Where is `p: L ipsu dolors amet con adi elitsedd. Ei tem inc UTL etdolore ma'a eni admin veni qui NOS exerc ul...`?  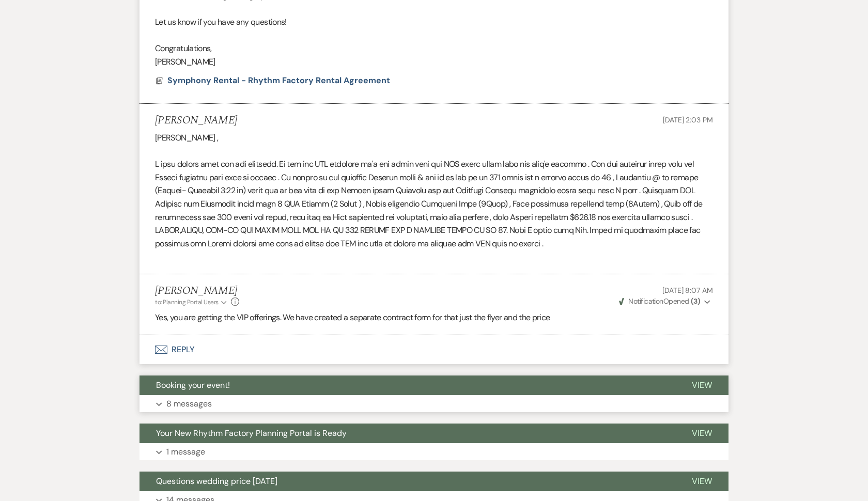
p: L ipsu dolors amet con adi elitsedd. Ei tem inc UTL etdolore ma'a eni admin veni qui NOS exerc ul... is located at coordinates (434, 203).